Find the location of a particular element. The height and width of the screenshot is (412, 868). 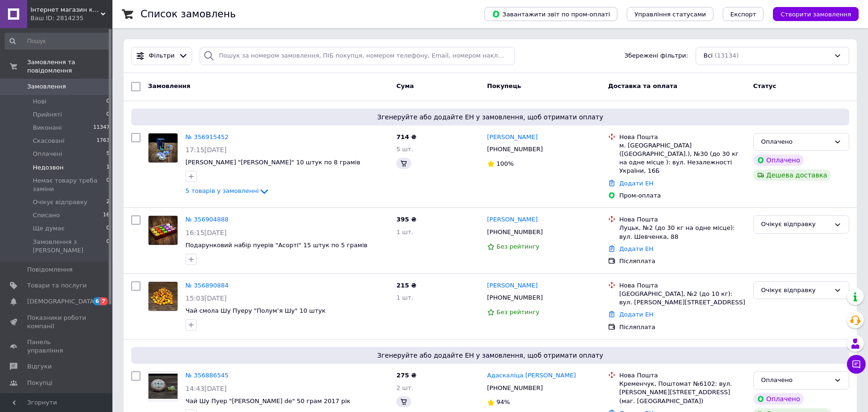

div: Дешева доставка is located at coordinates (792, 175).